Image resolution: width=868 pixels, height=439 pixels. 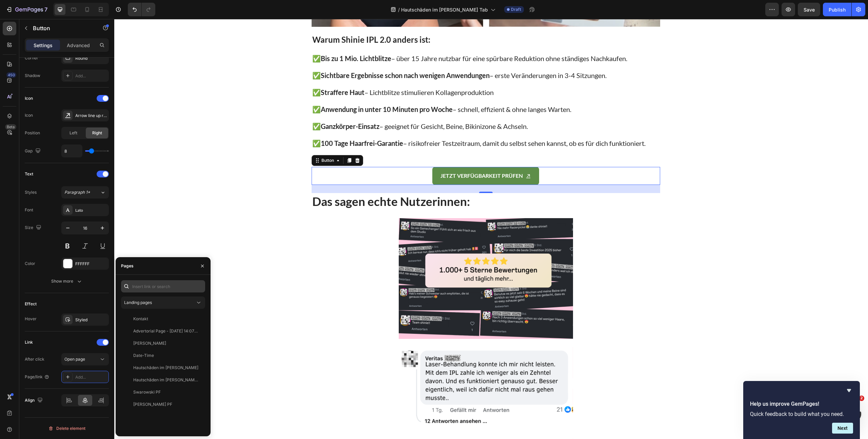 I want to click on span: Left, so click(x=73, y=133).